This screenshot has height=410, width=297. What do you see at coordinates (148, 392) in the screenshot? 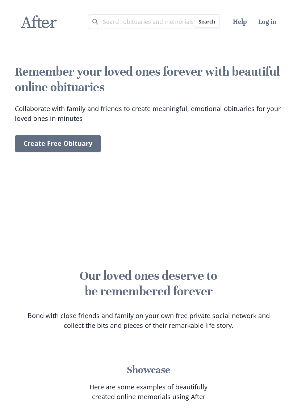
I see `p: Here are some examples of beautifully created online memorials using After` at bounding box center [148, 392].